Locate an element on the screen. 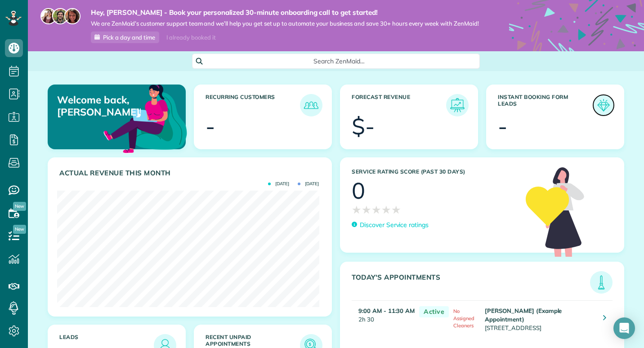  h3: Service Rating score (past 30 days) is located at coordinates (434, 172).